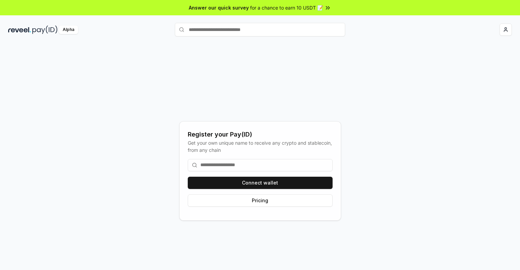 The width and height of the screenshot is (520, 270). What do you see at coordinates (19, 30) in the screenshot?
I see `img: reveel_dark` at bounding box center [19, 30].